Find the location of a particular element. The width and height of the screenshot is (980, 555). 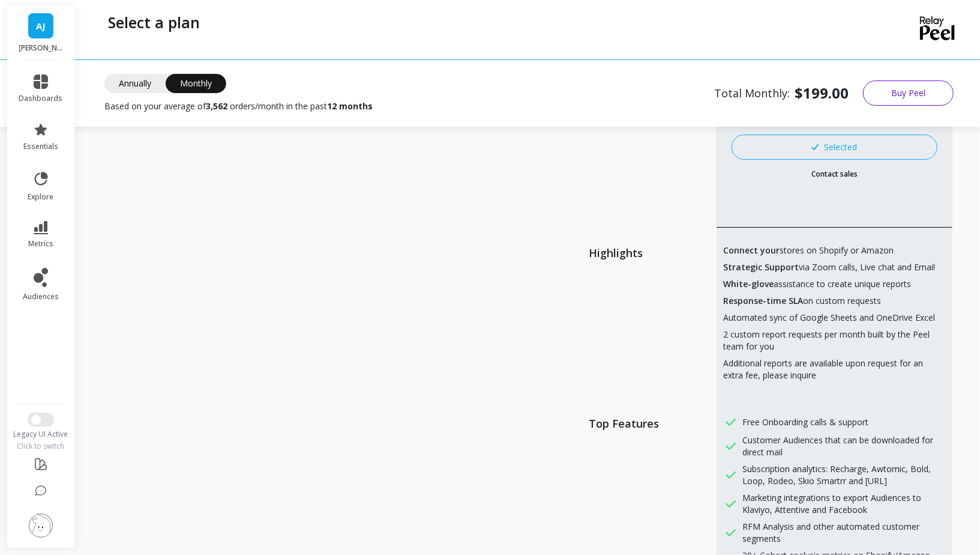

button: Switch to New UI is located at coordinates (41, 420).